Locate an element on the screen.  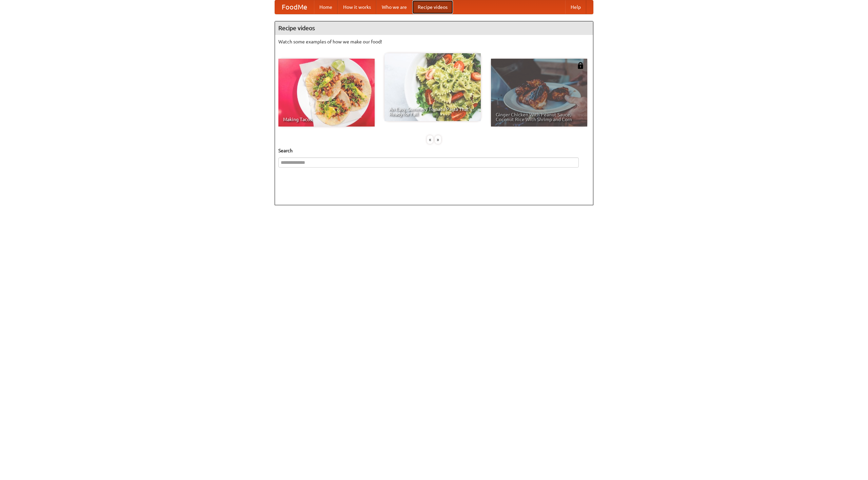
a: Recipe videos is located at coordinates (432, 7).